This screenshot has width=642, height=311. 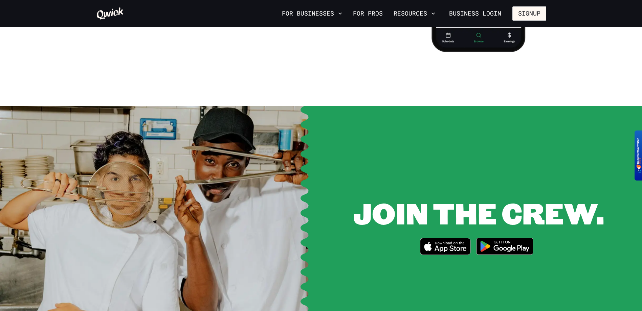 I want to click on a: Business Login, so click(x=475, y=14).